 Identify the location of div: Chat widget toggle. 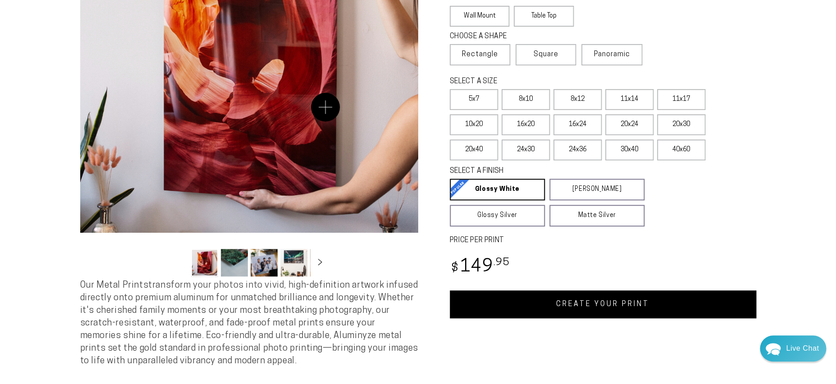
(793, 349).